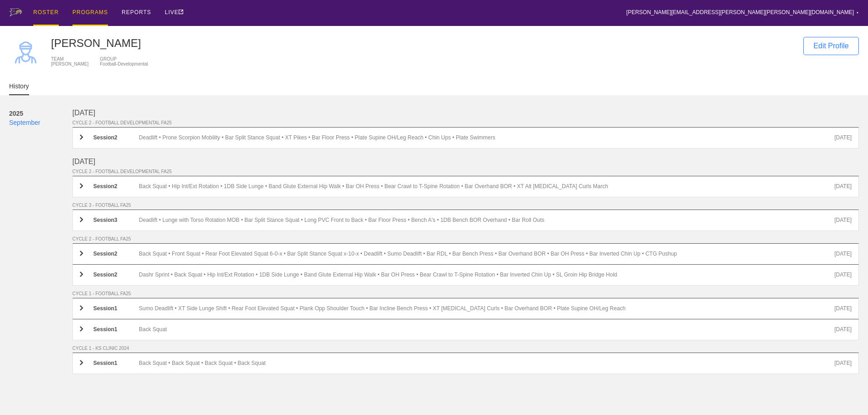  I want to click on div: Session 3, so click(116, 220).